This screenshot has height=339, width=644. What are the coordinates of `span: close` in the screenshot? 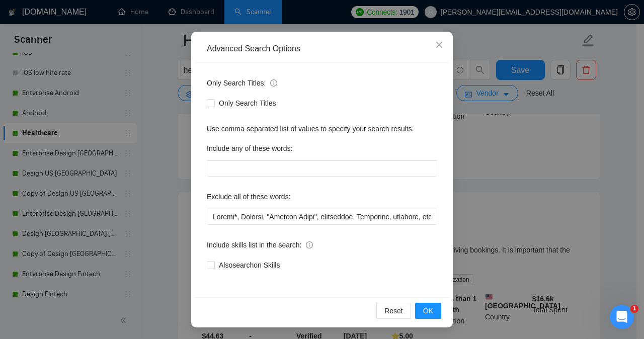 It's located at (439, 45).